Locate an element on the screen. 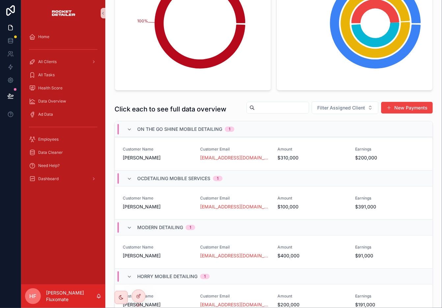 This screenshot has width=442, height=308. span: On The Go Shine Mobile Detailing is located at coordinates (180, 129).